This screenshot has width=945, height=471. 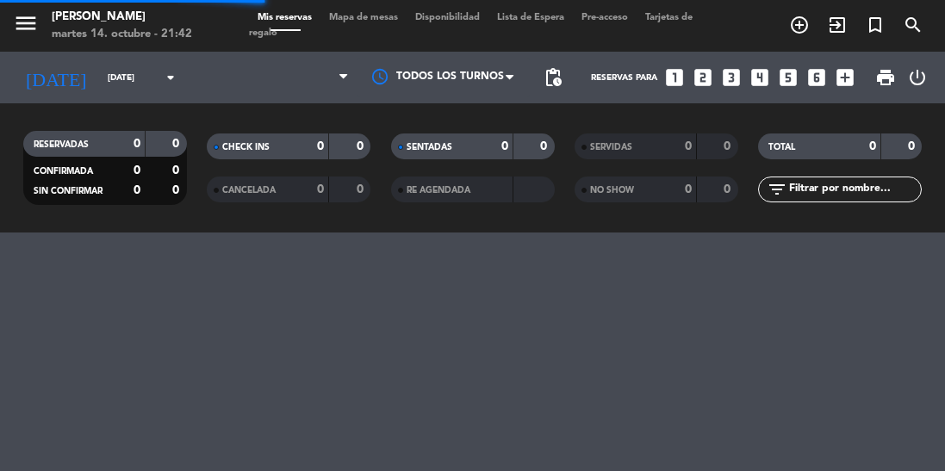 I want to click on span: RESERVADAS, so click(x=61, y=145).